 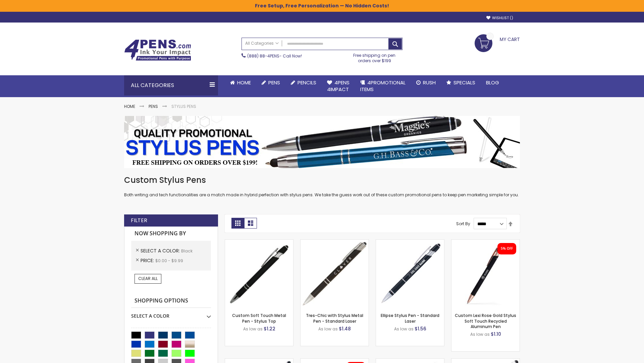 I want to click on span: Black, so click(x=187, y=250).